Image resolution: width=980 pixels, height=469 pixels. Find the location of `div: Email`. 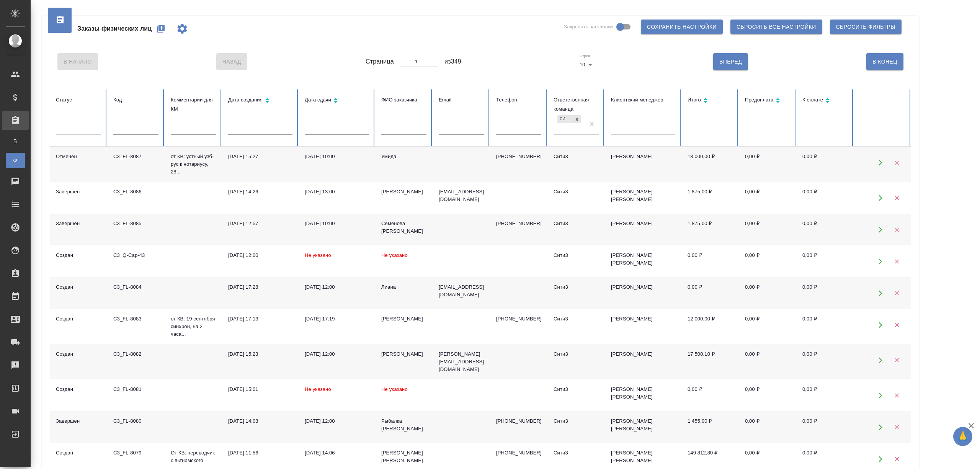

div: Email is located at coordinates (461, 100).